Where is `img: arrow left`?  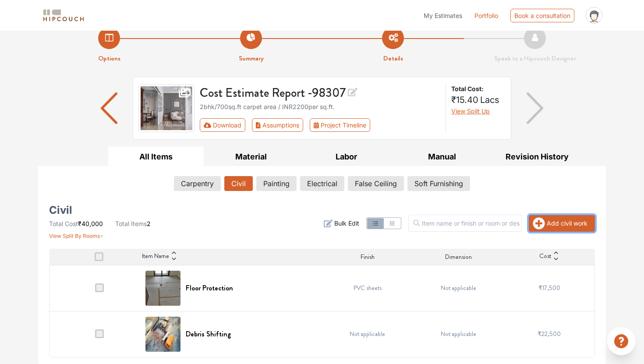
img: arrow left is located at coordinates (109, 108).